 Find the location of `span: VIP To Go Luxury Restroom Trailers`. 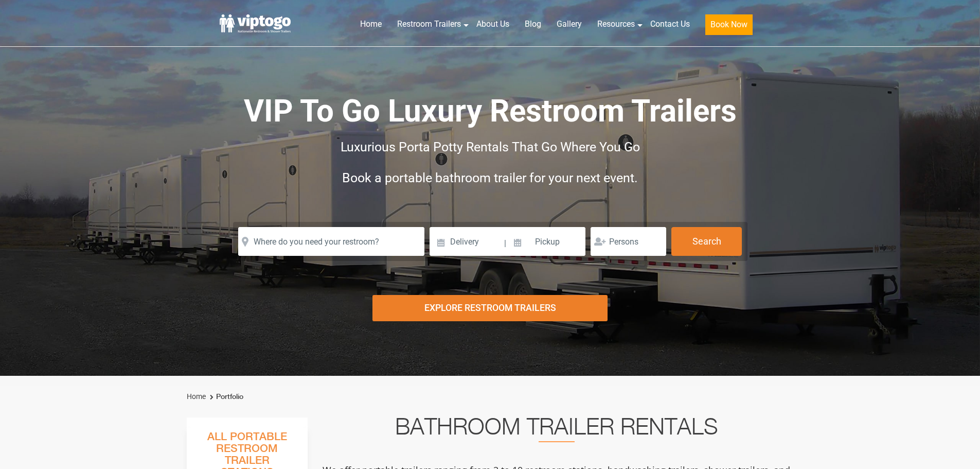

span: VIP To Go Luxury Restroom Trailers is located at coordinates (491, 111).